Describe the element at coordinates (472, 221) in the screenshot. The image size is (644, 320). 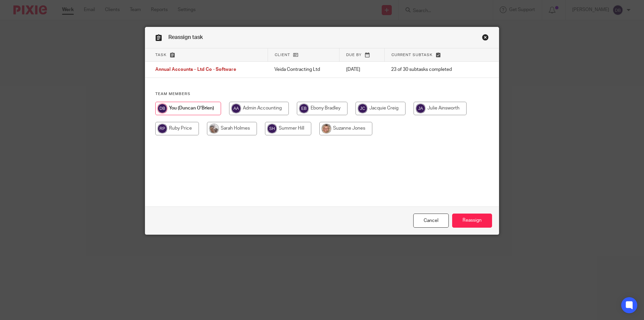
I see `input: Reassign` at that location.